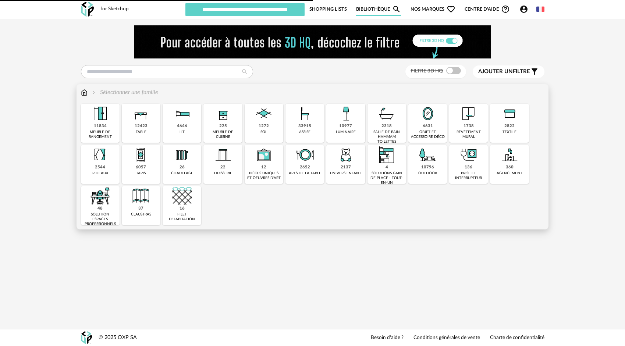  What do you see at coordinates (468, 114) in the screenshot?
I see `img: Papier%20peint.png` at bounding box center [468, 114].